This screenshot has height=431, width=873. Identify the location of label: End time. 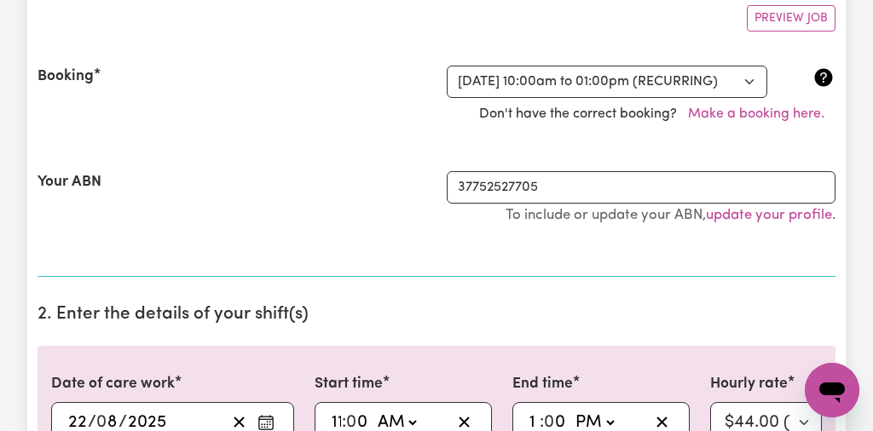
(542, 384).